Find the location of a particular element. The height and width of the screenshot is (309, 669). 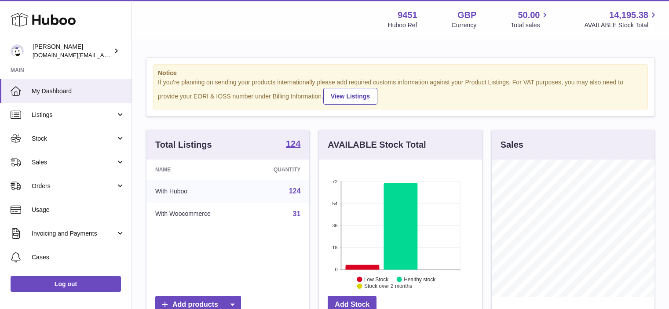

span: Orders is located at coordinates (73, 186).